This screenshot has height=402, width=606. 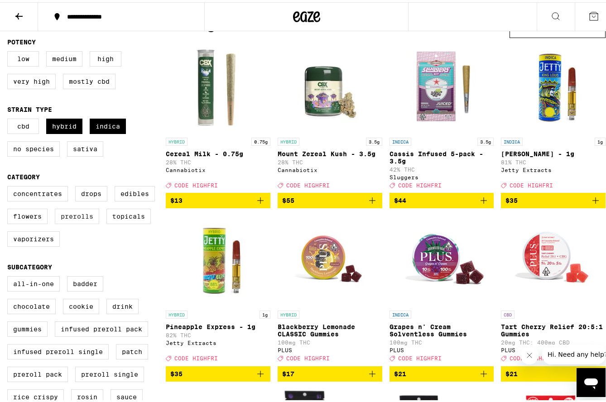 What do you see at coordinates (64, 57) in the screenshot?
I see `label: Medium` at bounding box center [64, 57].